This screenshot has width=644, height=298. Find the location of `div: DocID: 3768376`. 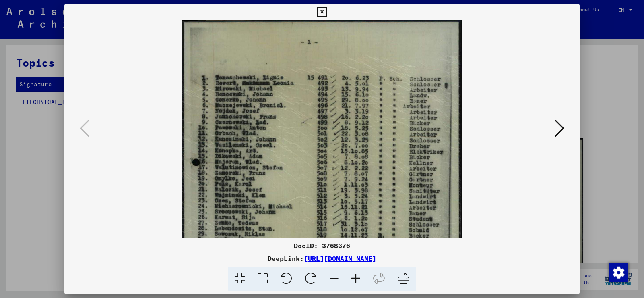

div: DocID: 3768376 is located at coordinates (322, 245).